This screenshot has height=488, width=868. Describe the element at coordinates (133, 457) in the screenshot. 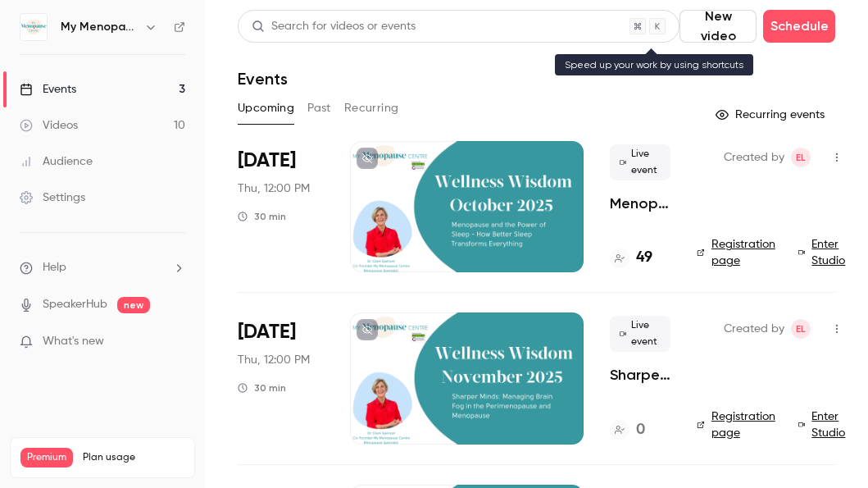

I see `span: Plan usage` at that location.